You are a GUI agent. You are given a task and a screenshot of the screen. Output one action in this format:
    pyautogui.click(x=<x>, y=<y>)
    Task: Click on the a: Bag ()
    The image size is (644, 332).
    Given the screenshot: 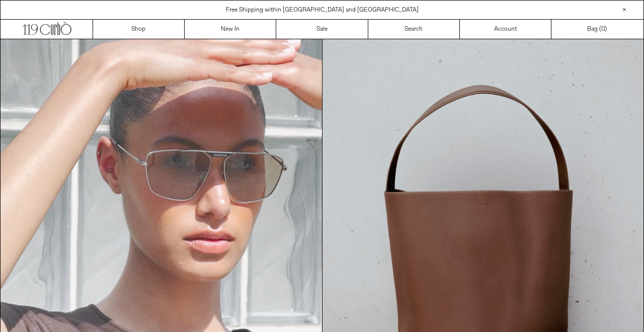 What is the action you would take?
    pyautogui.click(x=597, y=29)
    